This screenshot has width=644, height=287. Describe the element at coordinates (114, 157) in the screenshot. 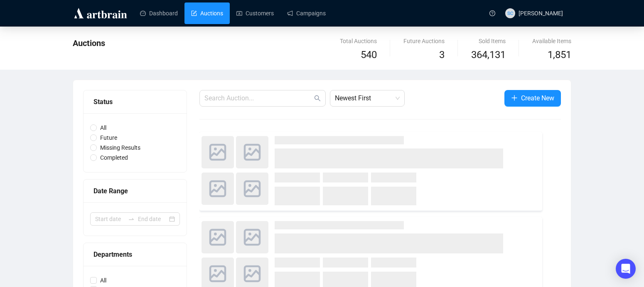

I see `span: Completed` at that location.